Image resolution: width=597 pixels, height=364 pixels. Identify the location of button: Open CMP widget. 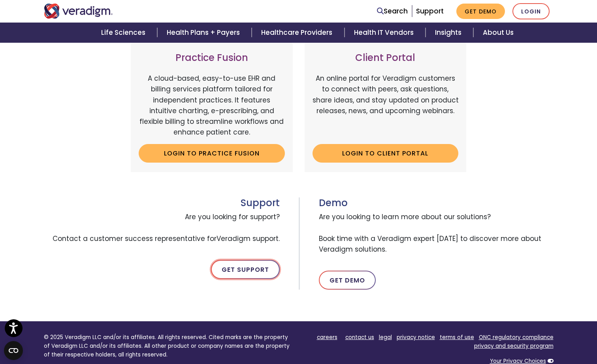
(13, 350).